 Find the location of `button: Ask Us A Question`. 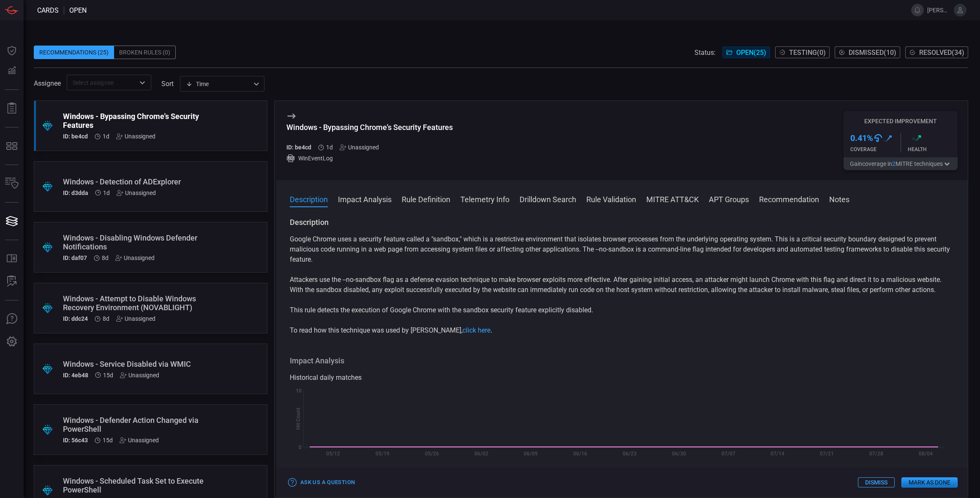

button: Ask Us A Question is located at coordinates (12, 319).